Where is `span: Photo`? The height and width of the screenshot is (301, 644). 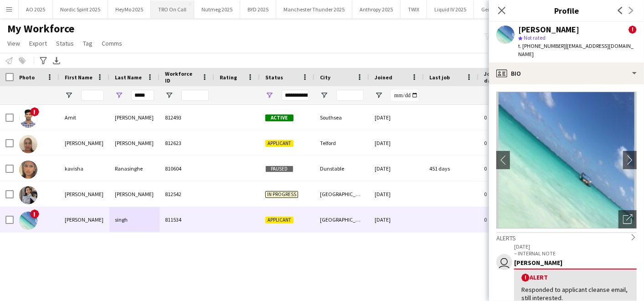
span: Photo is located at coordinates (27, 77).